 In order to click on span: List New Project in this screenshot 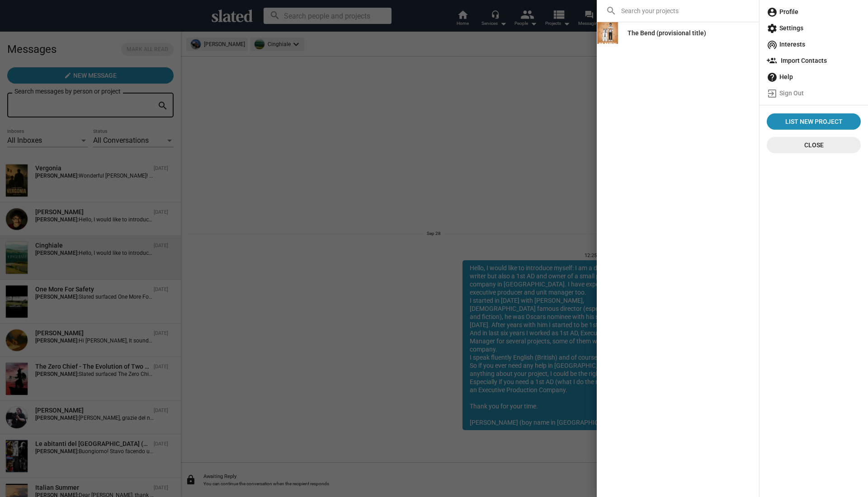, I will do `click(814, 121)`.